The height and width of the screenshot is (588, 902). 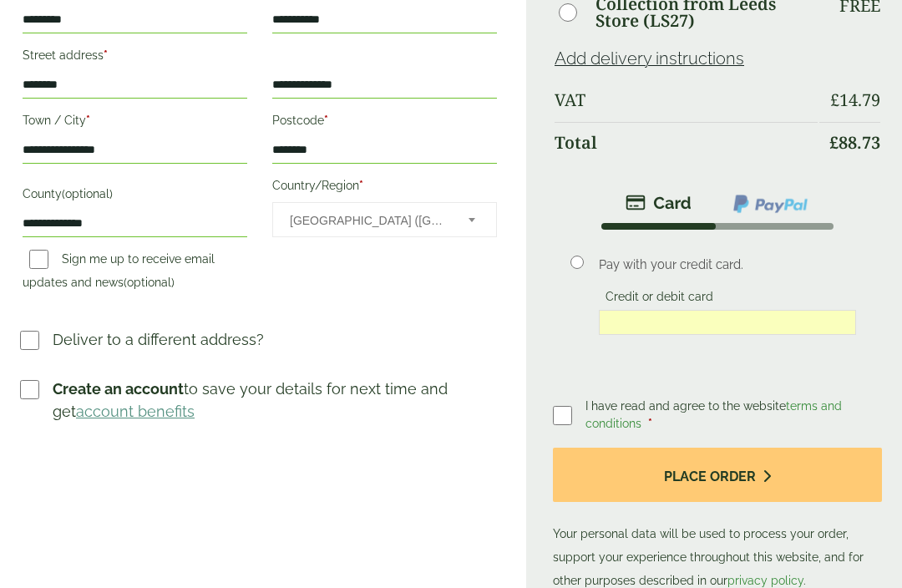 I want to click on a: terms and conditions, so click(x=714, y=415).